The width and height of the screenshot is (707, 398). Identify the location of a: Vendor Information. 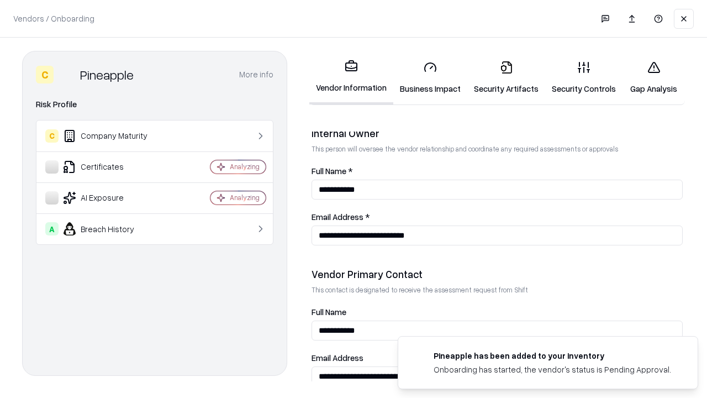
(351, 77).